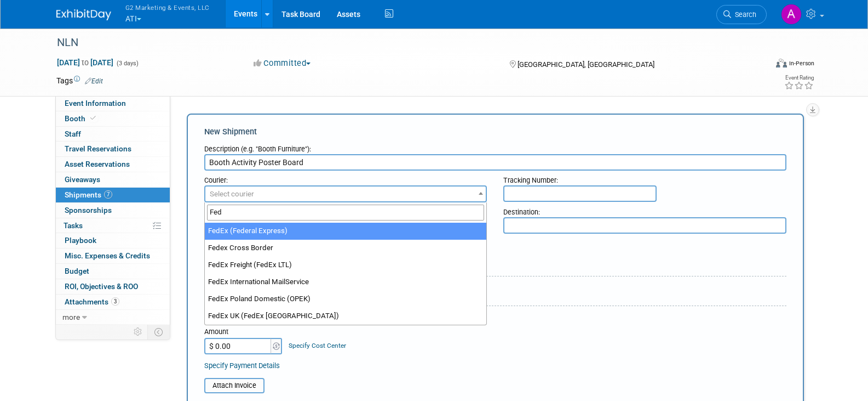 Image resolution: width=868 pixels, height=401 pixels. Describe the element at coordinates (346, 212) in the screenshot. I see `input: Search...` at that location.